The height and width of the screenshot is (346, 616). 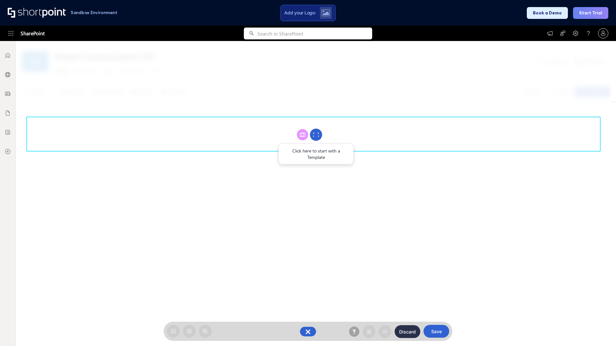 I want to click on button: Book a Demo, so click(x=547, y=13).